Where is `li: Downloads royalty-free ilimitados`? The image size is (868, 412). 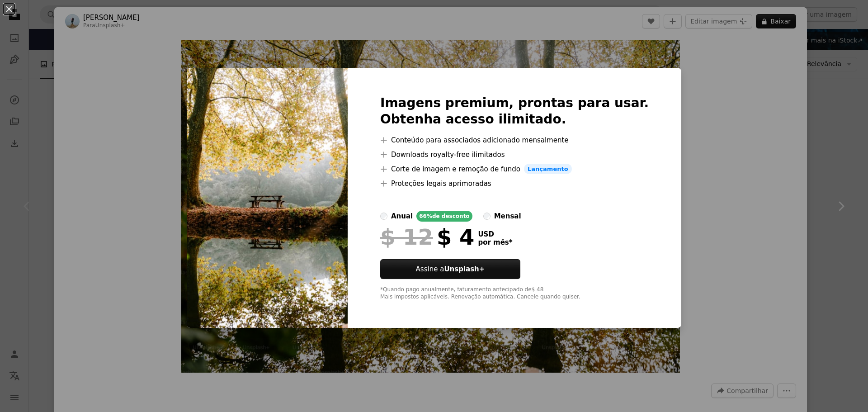 li: Downloads royalty-free ilimitados is located at coordinates (515, 155).